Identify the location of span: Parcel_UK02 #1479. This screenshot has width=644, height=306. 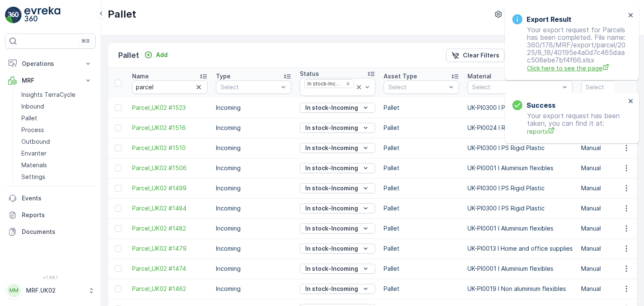
(170, 249).